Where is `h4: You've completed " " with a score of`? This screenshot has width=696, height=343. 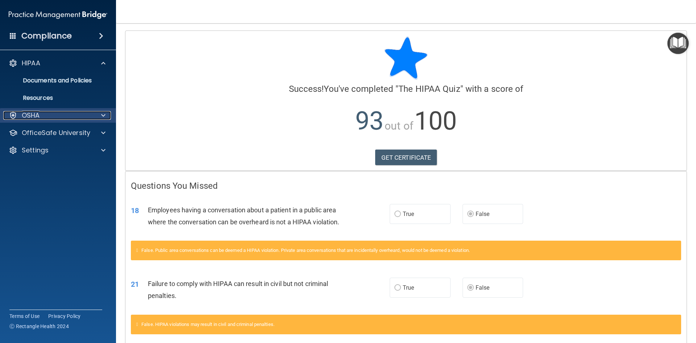 h4: You've completed " " with a score of is located at coordinates (406, 89).